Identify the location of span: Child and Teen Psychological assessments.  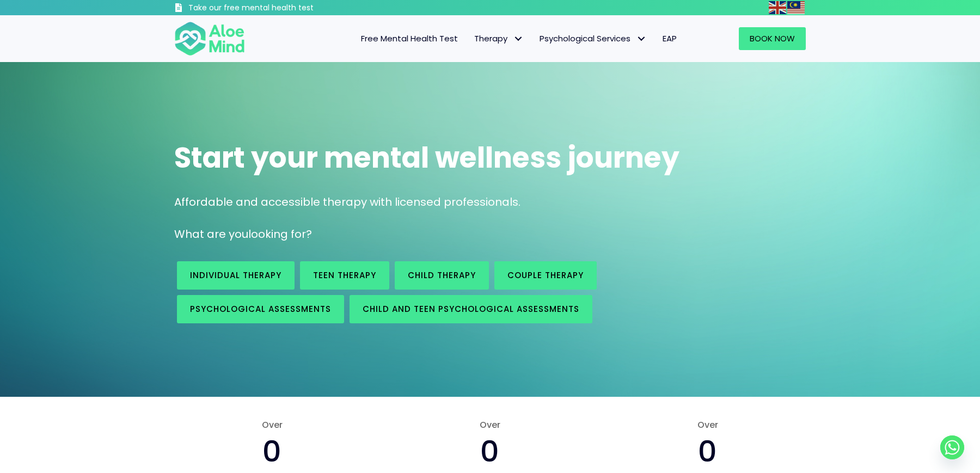
(471, 309).